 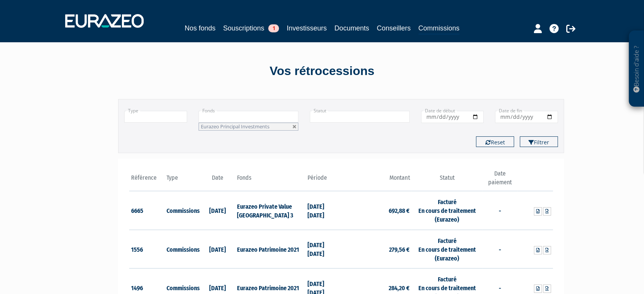 What do you see at coordinates (447, 180) in the screenshot?
I see `th: Statut` at bounding box center [447, 180].